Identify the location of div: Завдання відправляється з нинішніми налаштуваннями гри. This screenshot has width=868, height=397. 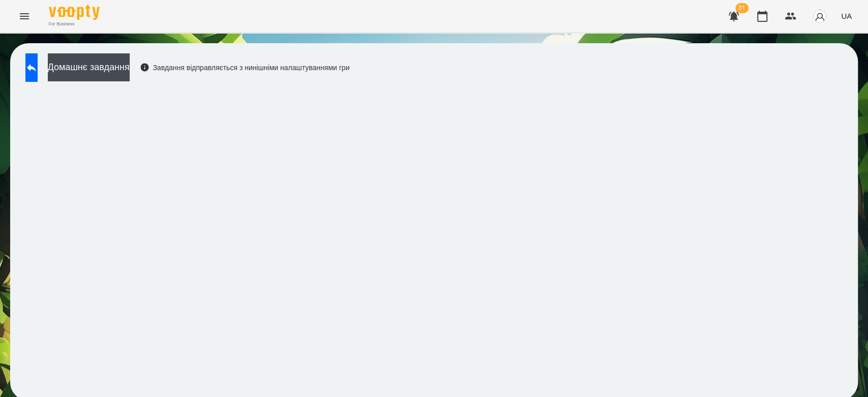
(245, 68).